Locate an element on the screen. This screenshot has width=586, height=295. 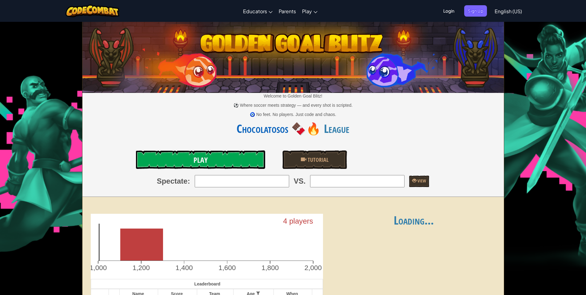
span: Leaderboard is located at coordinates (207, 284).